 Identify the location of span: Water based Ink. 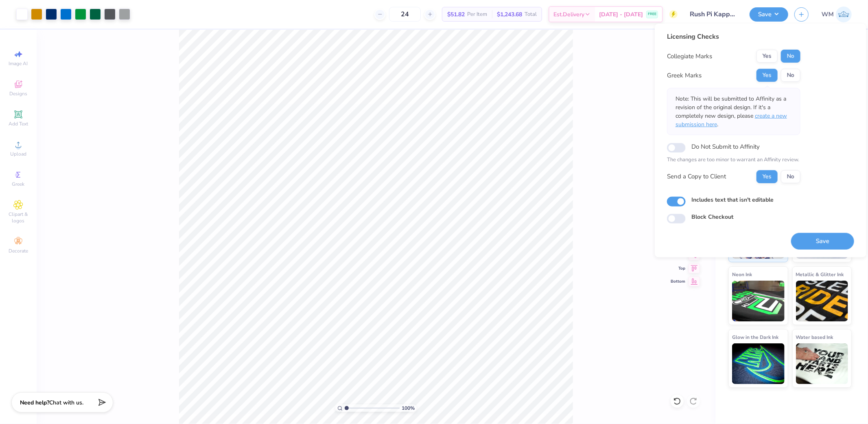
(815, 337).